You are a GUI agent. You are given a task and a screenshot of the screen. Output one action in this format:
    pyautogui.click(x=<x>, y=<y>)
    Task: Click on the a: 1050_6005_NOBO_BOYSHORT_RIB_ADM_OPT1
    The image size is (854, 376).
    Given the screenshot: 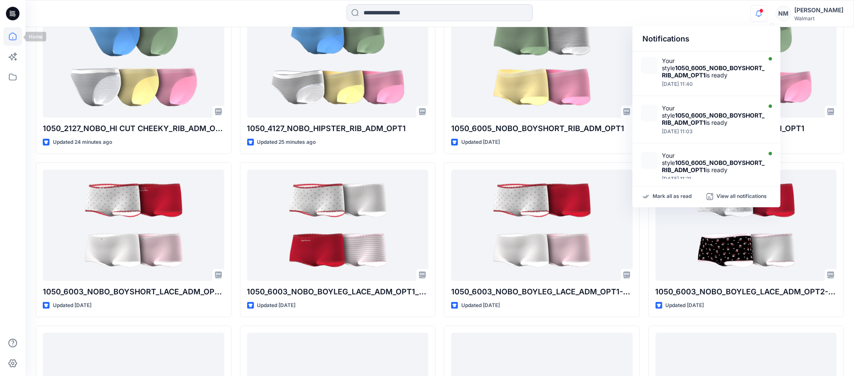 What is the action you would take?
    pyautogui.click(x=542, y=62)
    